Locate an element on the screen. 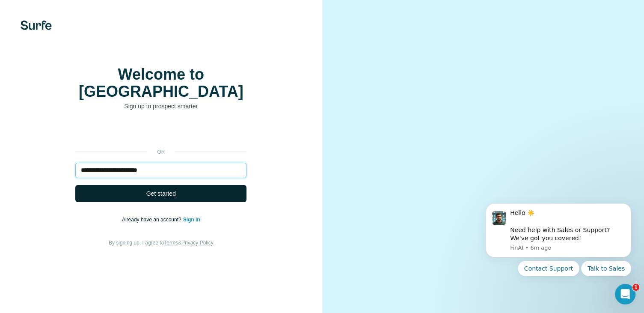 The width and height of the screenshot is (644, 313). a: Sign in is located at coordinates (191, 220).